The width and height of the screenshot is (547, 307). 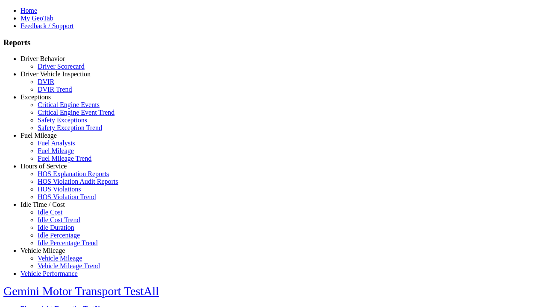 I want to click on a: HOS Explanation Reports, so click(x=73, y=174).